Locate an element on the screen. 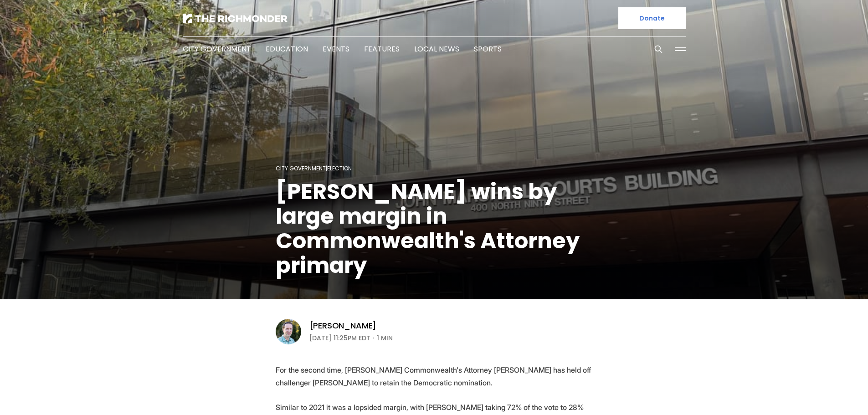 Image resolution: width=868 pixels, height=415 pixels. span: 1 min is located at coordinates (384, 338).